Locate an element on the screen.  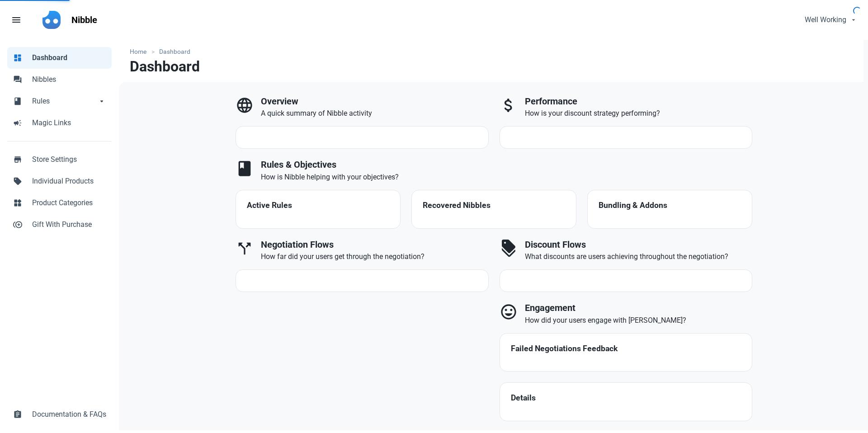
a: campaignMagic Links is located at coordinates (59, 123).